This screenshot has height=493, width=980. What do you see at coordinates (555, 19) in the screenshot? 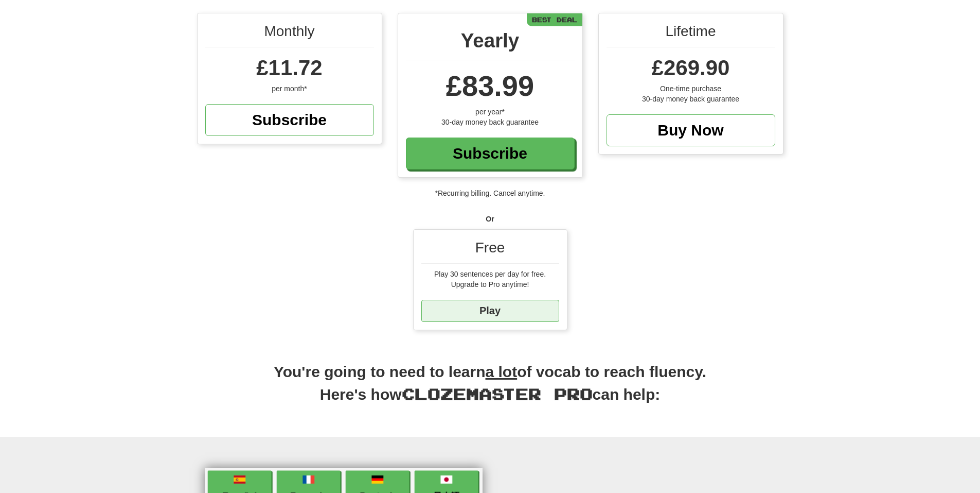
I see `div: Best Deal` at bounding box center [555, 19].